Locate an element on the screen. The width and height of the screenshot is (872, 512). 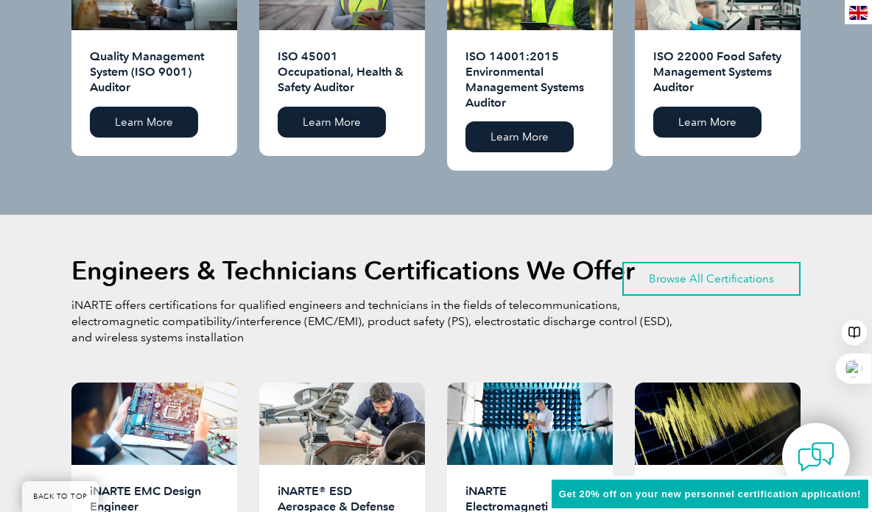
h2: Engineers & Technicians Certifications We Offer is located at coordinates (353, 271).